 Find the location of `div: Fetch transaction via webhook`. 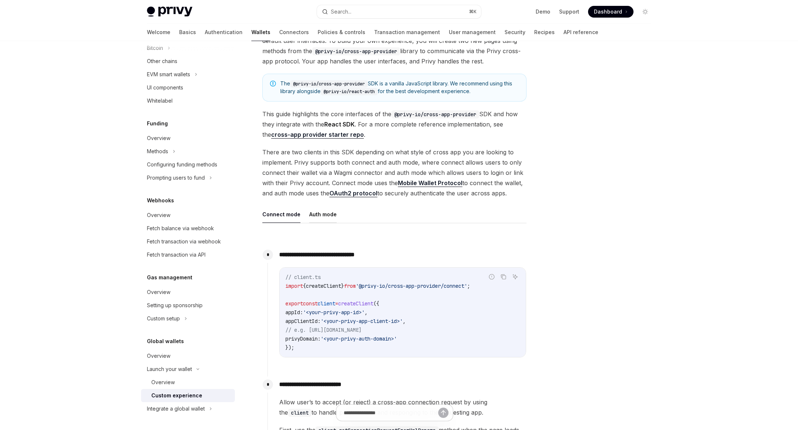

div: Fetch transaction via webhook is located at coordinates (184, 241).